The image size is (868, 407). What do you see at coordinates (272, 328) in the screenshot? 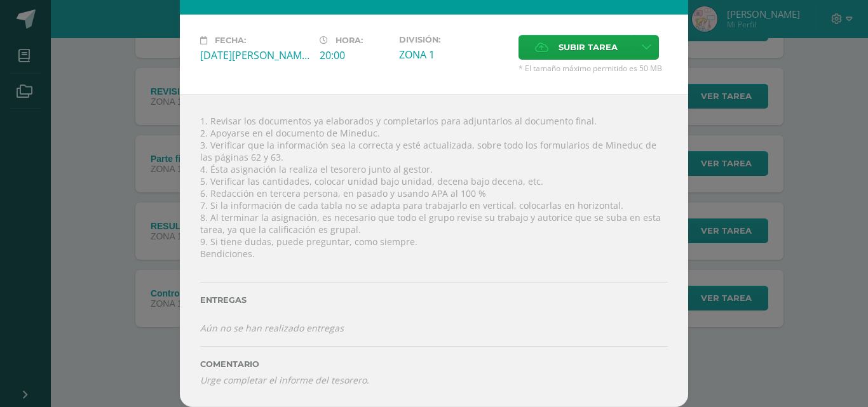
I see `i: Aún no se han realizado entregas` at bounding box center [272, 328].